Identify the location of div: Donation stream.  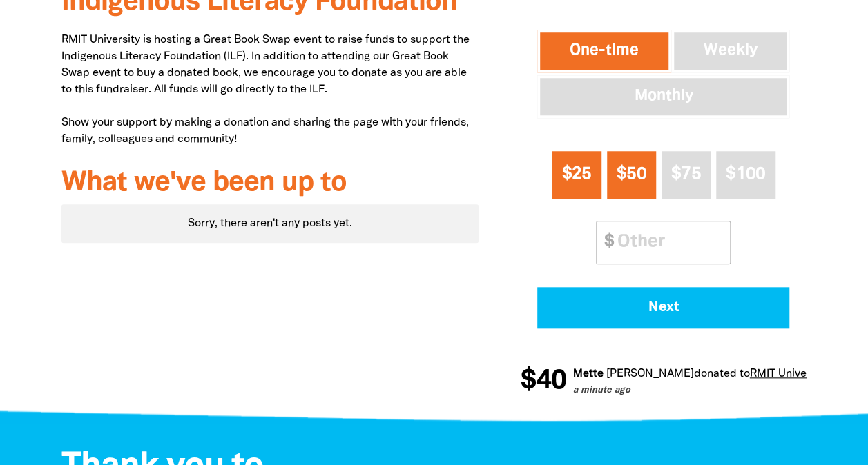
(662, 382).